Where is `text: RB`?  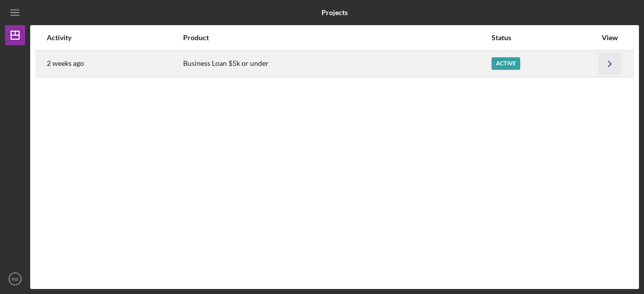
text: RB is located at coordinates (14, 279).